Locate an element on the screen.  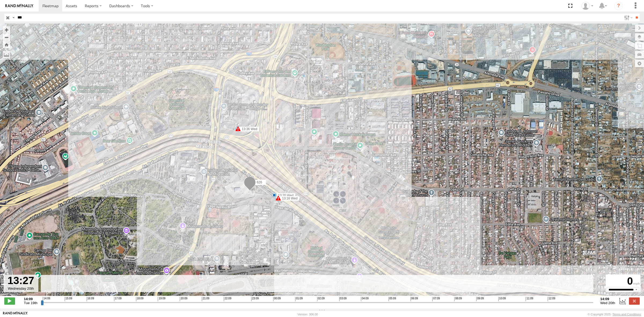
a: Terms and Conditions is located at coordinates (627, 314).